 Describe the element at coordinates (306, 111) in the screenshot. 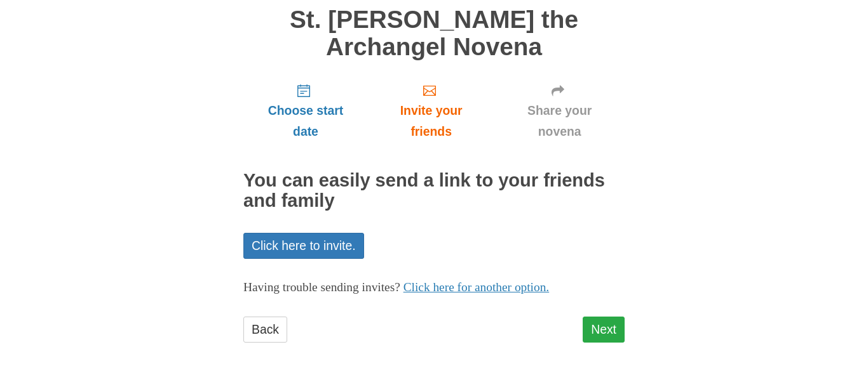

I see `a: Choose start date` at that location.